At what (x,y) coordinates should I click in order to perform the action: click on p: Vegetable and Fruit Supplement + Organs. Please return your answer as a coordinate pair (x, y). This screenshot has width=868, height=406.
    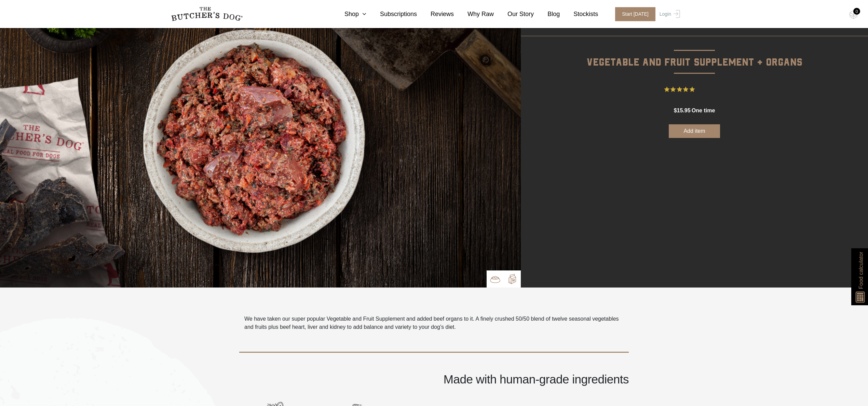
    Looking at the image, I should click on (694, 53).